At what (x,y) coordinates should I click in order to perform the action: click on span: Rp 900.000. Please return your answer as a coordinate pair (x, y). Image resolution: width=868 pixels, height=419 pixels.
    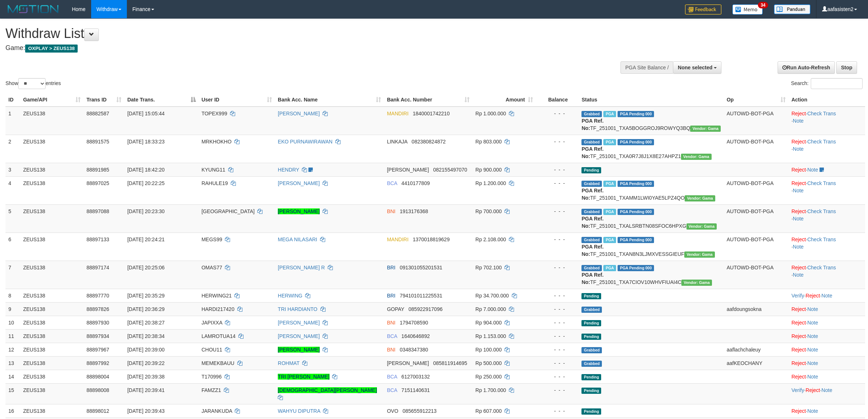
    Looking at the image, I should click on (488, 169).